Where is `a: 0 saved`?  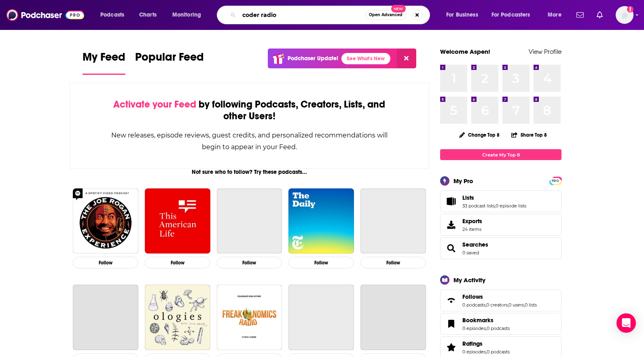
a: 0 saved is located at coordinates (470, 253).